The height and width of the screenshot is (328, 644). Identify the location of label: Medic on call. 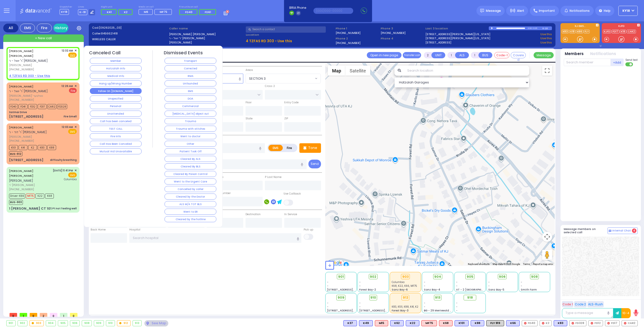
(156, 7).